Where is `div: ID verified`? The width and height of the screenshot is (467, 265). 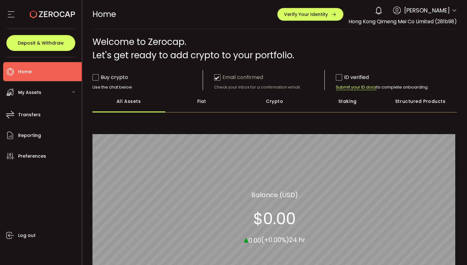 div: ID verified is located at coordinates (353, 77).